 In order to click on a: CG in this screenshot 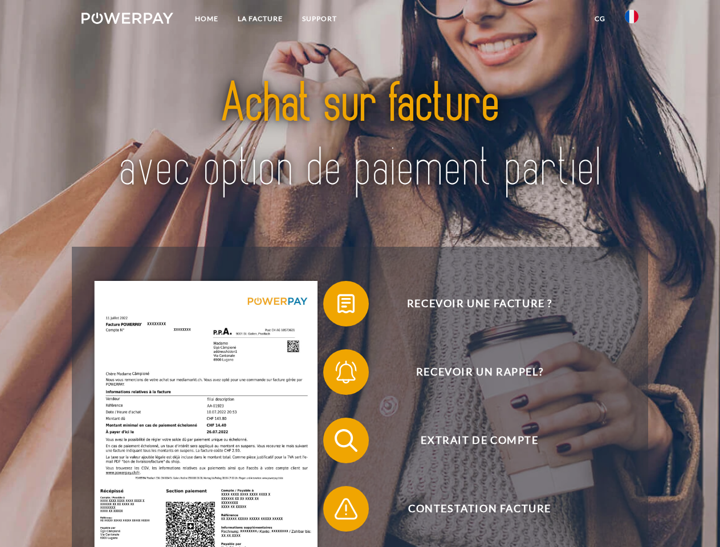, I will do `click(600, 19)`.